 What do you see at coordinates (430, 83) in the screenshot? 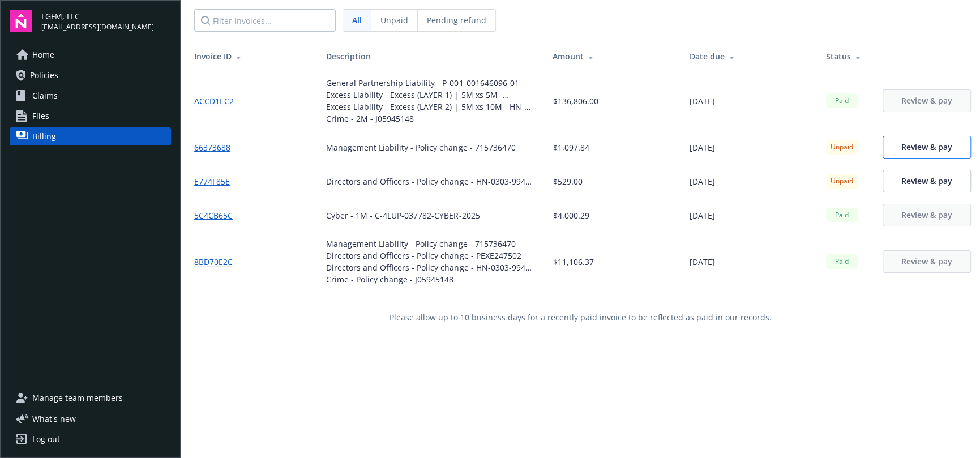
I see `div: General Partnership Liability - P-001-001646096-01` at bounding box center [430, 83].